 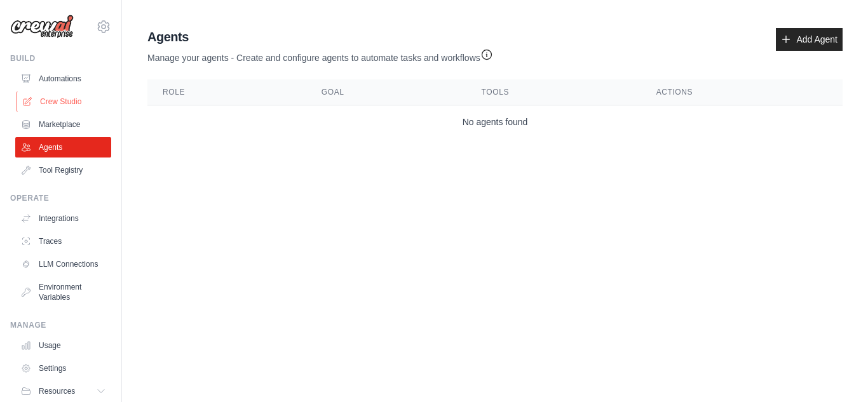 I want to click on th: Role, so click(x=227, y=92).